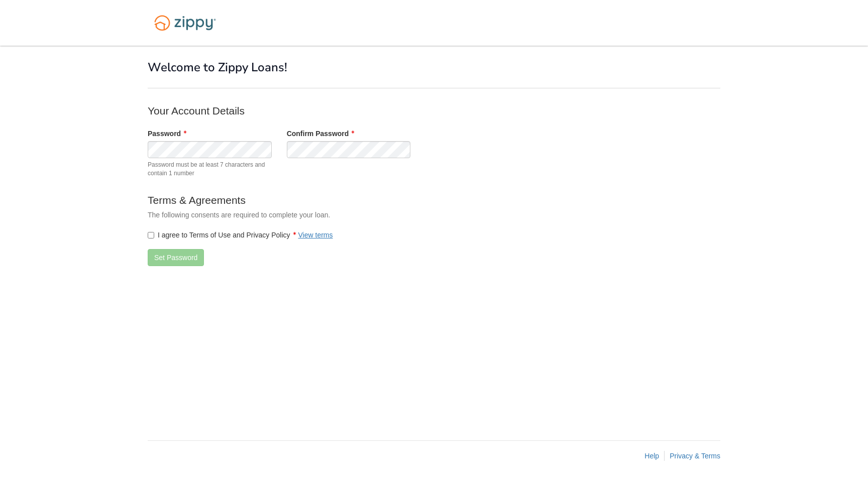 The height and width of the screenshot is (481, 868). Describe the element at coordinates (320, 134) in the screenshot. I see `label: Confirm Password` at that location.